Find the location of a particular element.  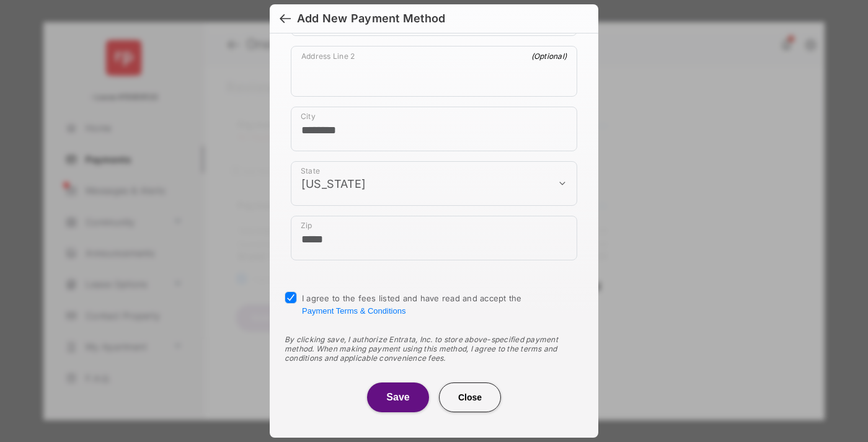

div: payment_method_screening[postal_addresses][administrativeArea] is located at coordinates (434, 183).